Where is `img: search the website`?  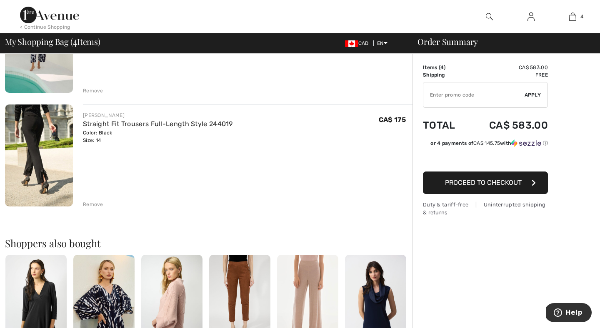 img: search the website is located at coordinates (489, 17).